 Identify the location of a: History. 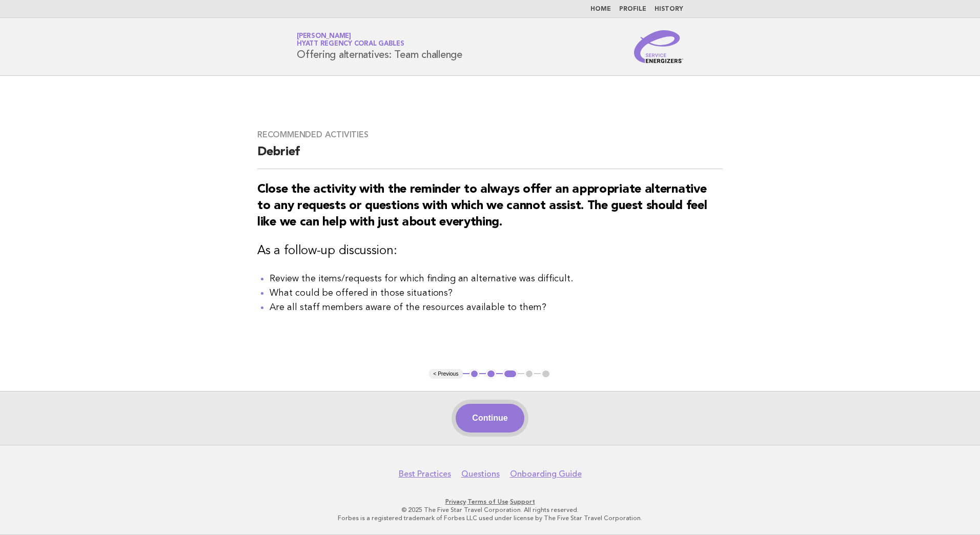
(668, 9).